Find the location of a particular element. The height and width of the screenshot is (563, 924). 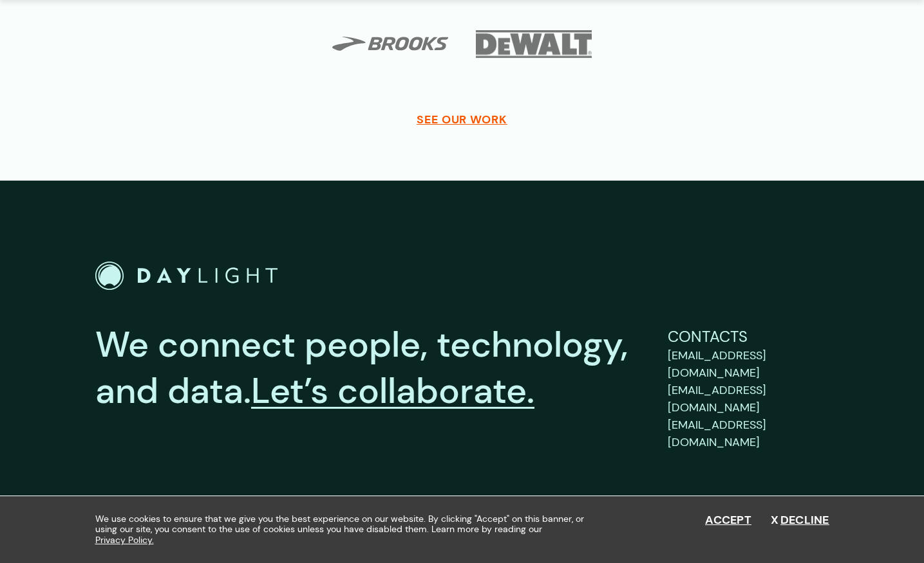

a: support@bydaylight.com is located at coordinates (748, 365).